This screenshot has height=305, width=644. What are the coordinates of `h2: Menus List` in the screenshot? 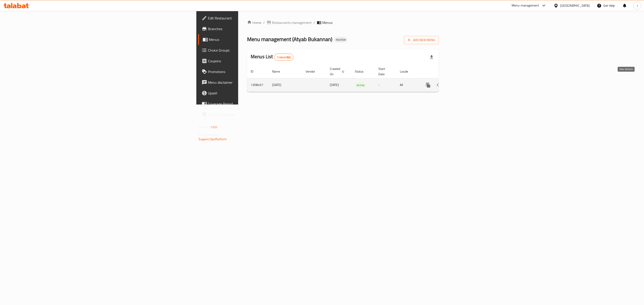 It's located at (272, 57).